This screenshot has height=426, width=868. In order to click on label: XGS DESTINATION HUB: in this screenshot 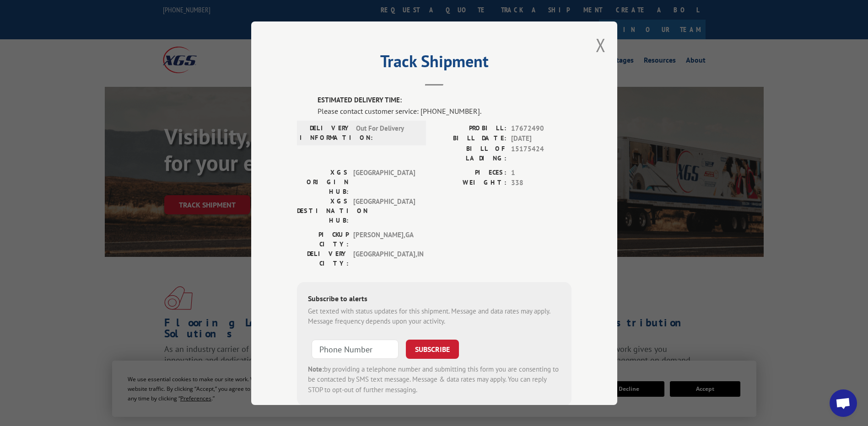, I will do `click(323, 210)`.